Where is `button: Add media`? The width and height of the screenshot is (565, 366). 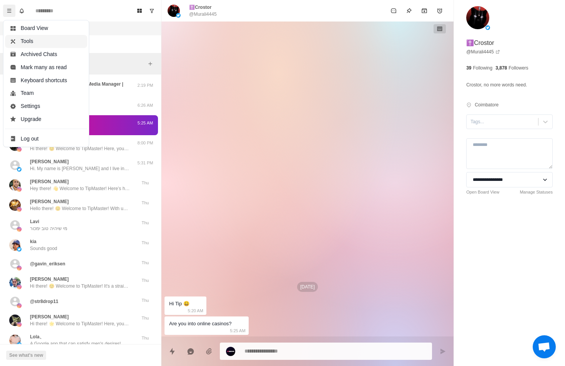 button: Add media is located at coordinates (209, 351).